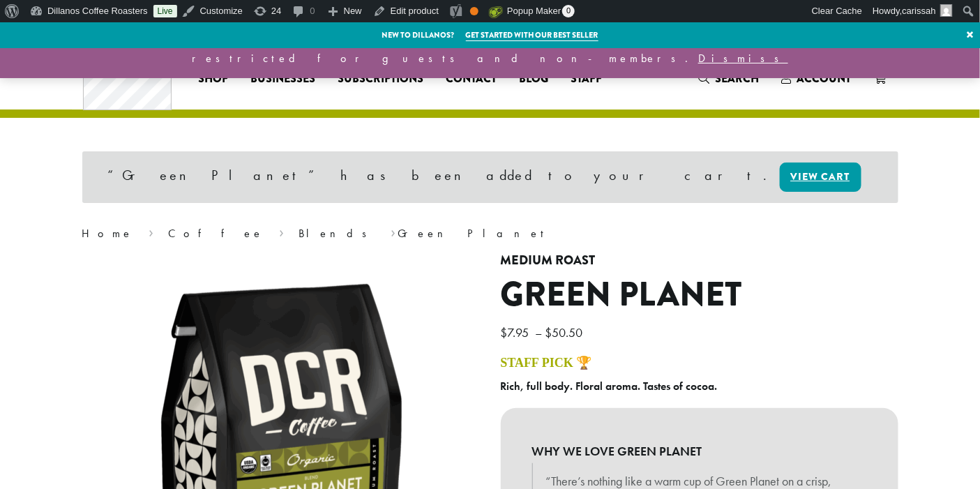  What do you see at coordinates (491, 233) in the screenshot?
I see `nav: Breadcrumb` at bounding box center [491, 233].